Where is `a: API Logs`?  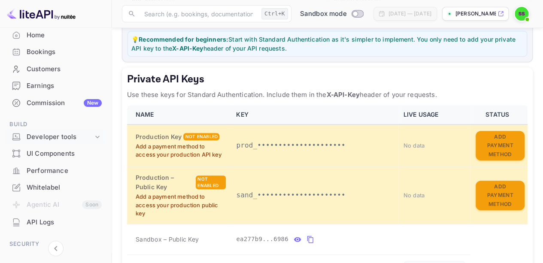
a: API Logs is located at coordinates (55, 222).